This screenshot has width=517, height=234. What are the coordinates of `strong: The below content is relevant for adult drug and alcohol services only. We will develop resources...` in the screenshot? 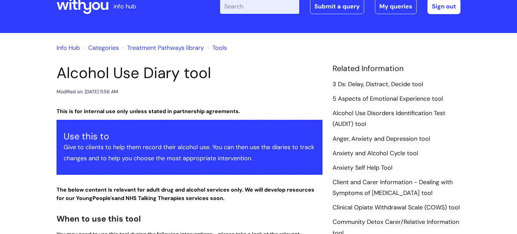 It's located at (185, 194).